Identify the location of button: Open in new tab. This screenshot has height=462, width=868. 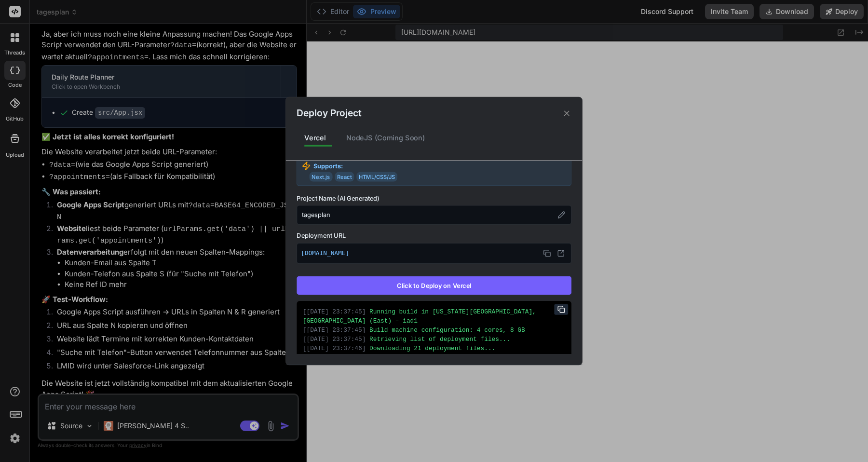
(561, 253).